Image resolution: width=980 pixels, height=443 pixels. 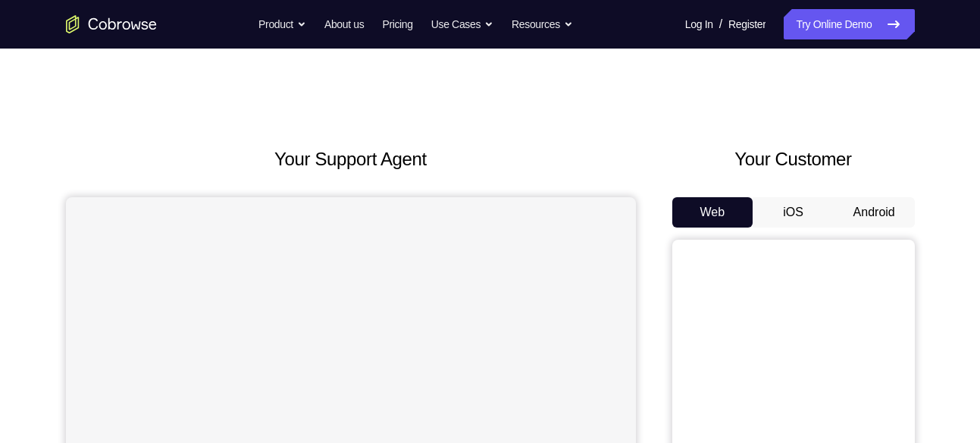 What do you see at coordinates (462, 24) in the screenshot?
I see `button: Use Cases` at bounding box center [462, 24].